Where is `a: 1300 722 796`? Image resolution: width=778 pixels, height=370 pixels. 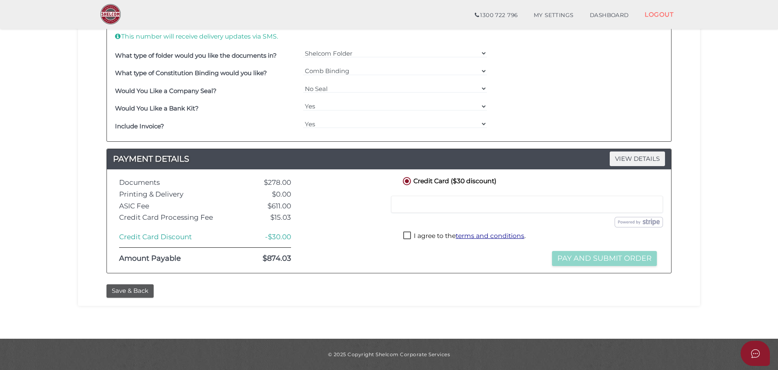 a: 1300 722 796 is located at coordinates (496, 15).